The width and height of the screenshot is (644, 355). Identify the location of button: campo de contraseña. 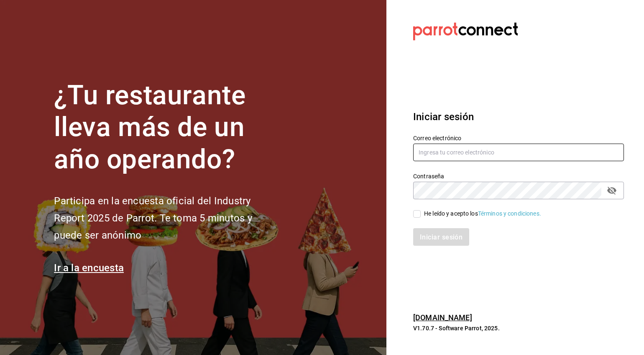
(612, 190).